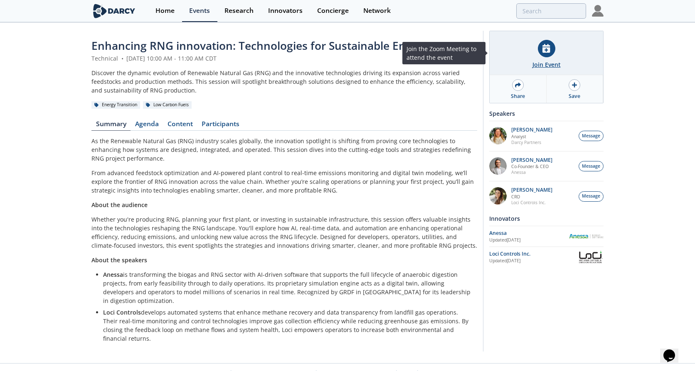 This screenshot has width=695, height=371. Describe the element at coordinates (551, 11) in the screenshot. I see `input: Advanced Search` at that location.